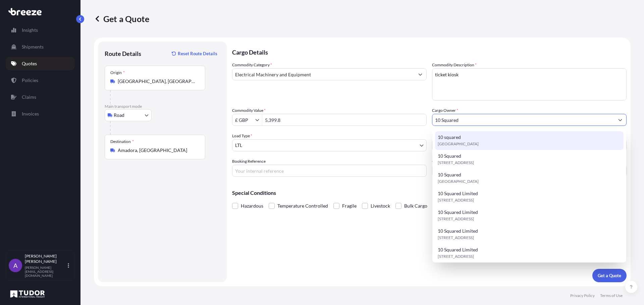 Image resolution: width=644 pixels, height=305 pixels. What do you see at coordinates (429, 52) in the screenshot?
I see `p: Cargo Details` at bounding box center [429, 52].